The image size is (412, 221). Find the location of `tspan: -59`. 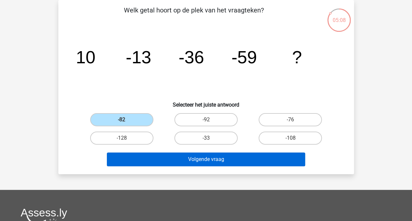

tspan: -59 is located at coordinates (244, 57).